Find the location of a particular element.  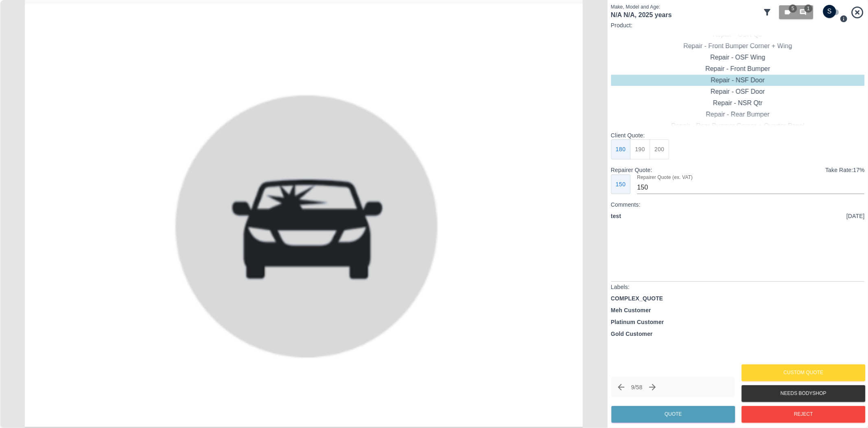

p: Client Quote: is located at coordinates (738, 135).